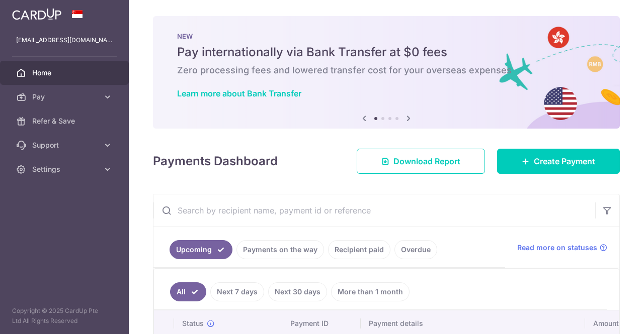  What do you see at coordinates (215, 161) in the screenshot?
I see `h4: Payments Dashboard` at bounding box center [215, 161].